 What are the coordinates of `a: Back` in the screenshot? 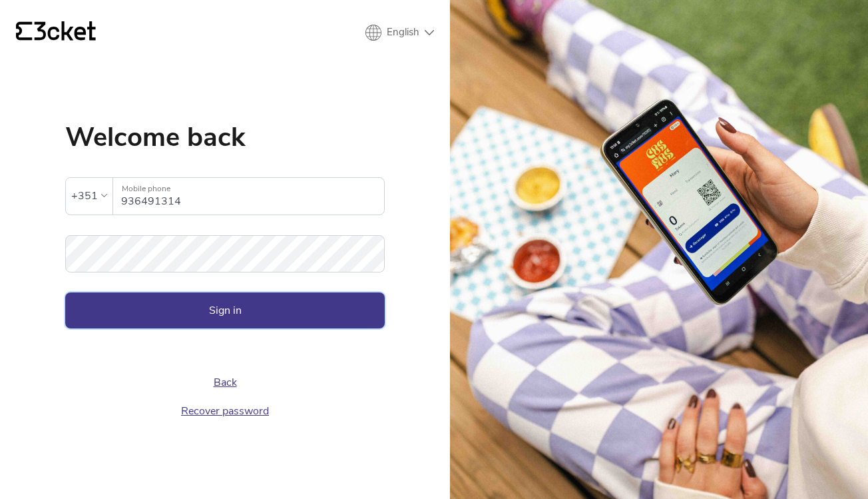 It's located at (225, 383).